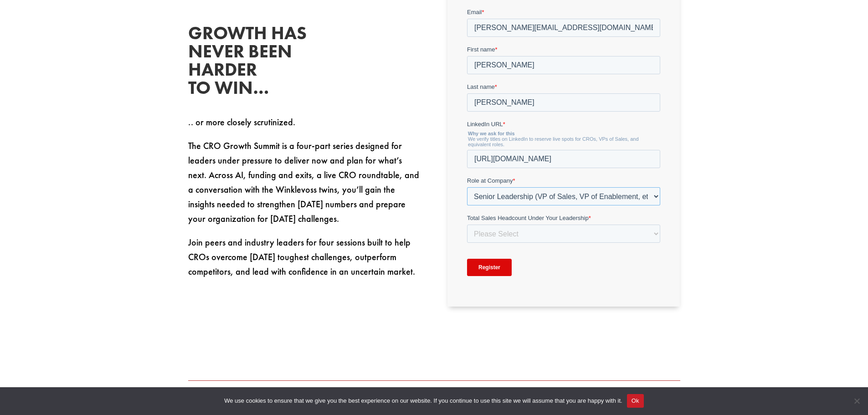  I want to click on button: Ok, so click(635, 401).